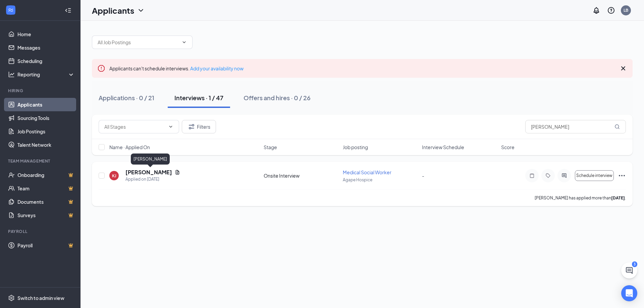 The height and width of the screenshot is (308, 644). I want to click on button: Schedule interview, so click(594, 175).